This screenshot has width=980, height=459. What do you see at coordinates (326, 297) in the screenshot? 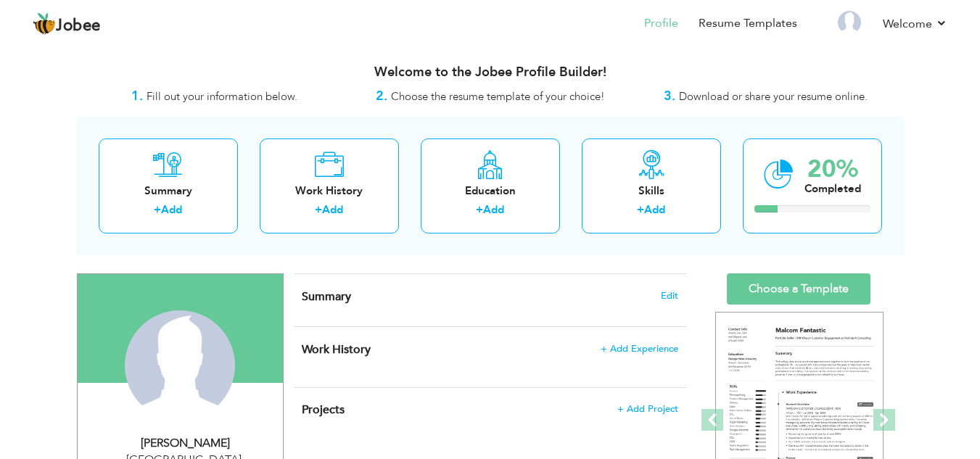
I see `span: Summary` at bounding box center [326, 297].